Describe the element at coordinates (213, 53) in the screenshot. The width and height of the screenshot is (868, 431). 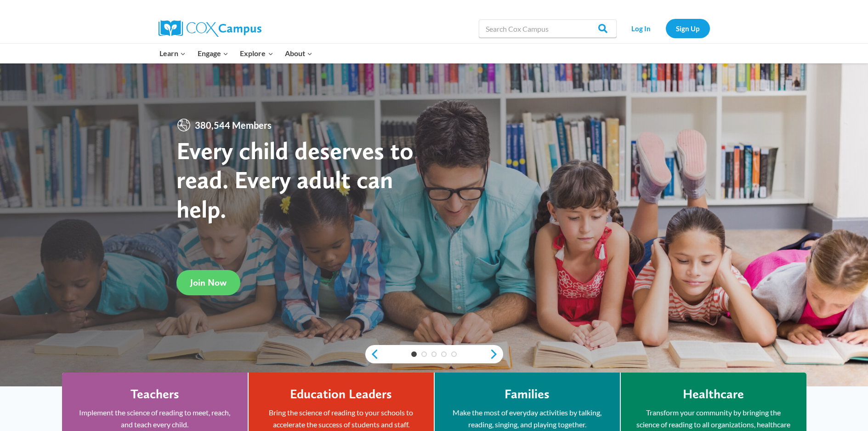
I see `span: Engage` at that location.